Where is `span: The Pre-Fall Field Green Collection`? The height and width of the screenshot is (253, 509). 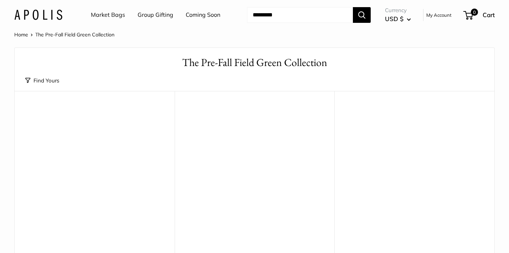
span: The Pre-Fall Field Green Collection is located at coordinates (75, 35).